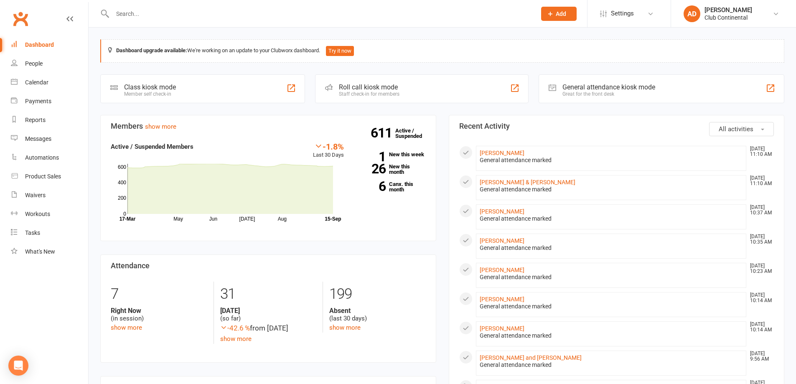  Describe the element at coordinates (159, 294) in the screenshot. I see `div: 7` at that location.